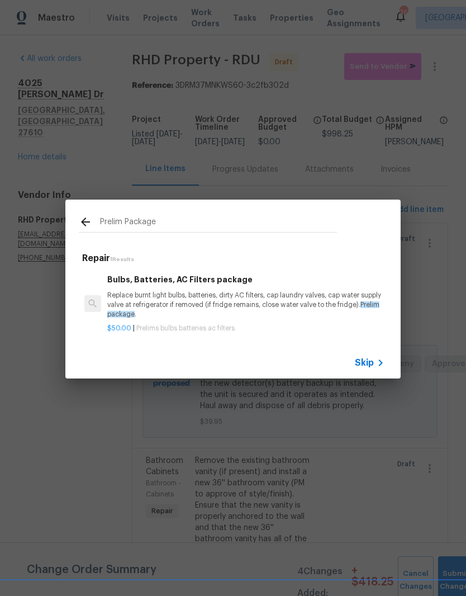 Image resolution: width=466 pixels, height=596 pixels. What do you see at coordinates (246, 280) in the screenshot?
I see `h6: Bulbs, Batteries, AC Filters package` at bounding box center [246, 280].